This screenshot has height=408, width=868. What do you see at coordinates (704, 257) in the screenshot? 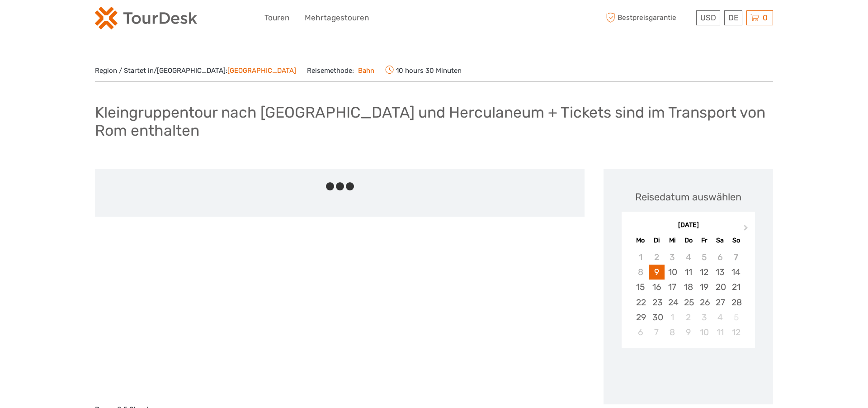
I see `div: Not available Freitag, 5. September 2025` at bounding box center [704, 257].